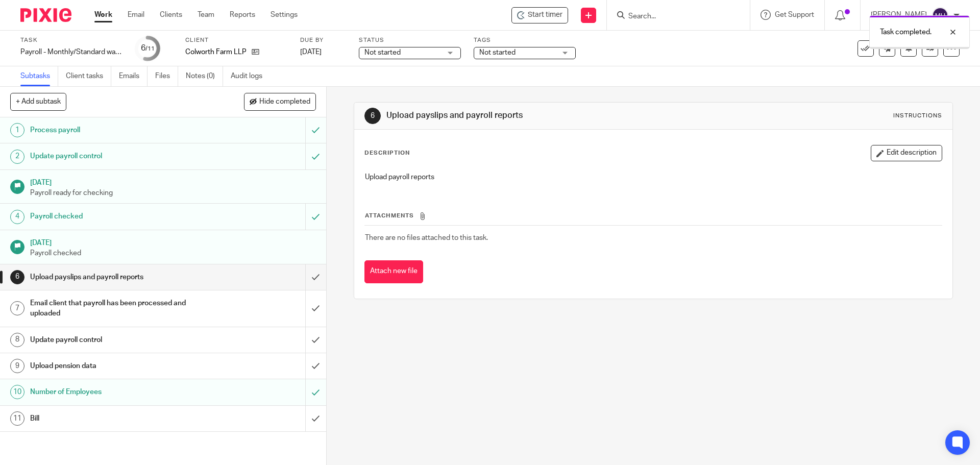 This screenshot has height=465, width=980. I want to click on p: Payroll checked, so click(173, 253).